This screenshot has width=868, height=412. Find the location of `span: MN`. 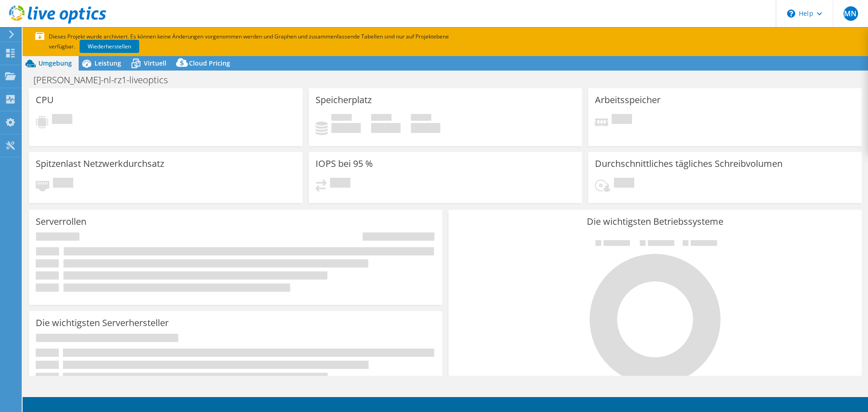

span: MN is located at coordinates (851, 13).